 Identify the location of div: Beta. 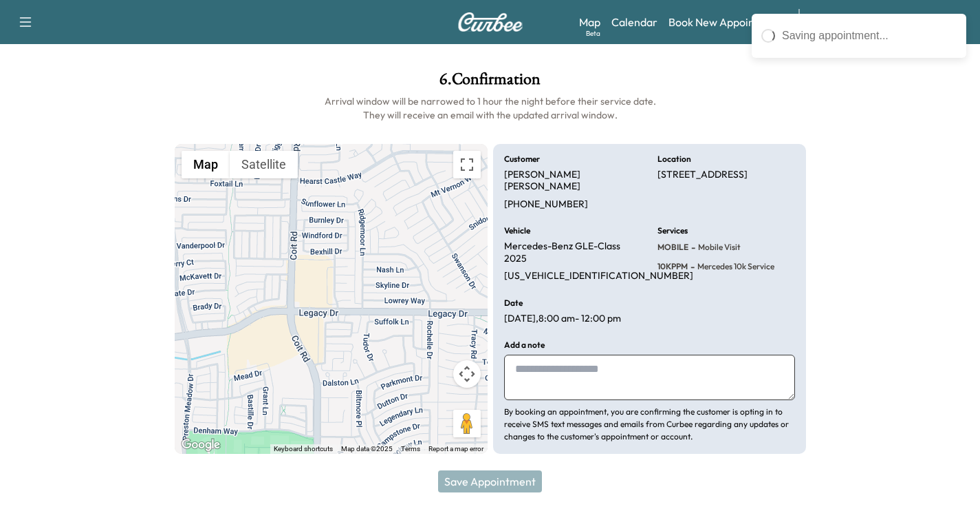
(593, 33).